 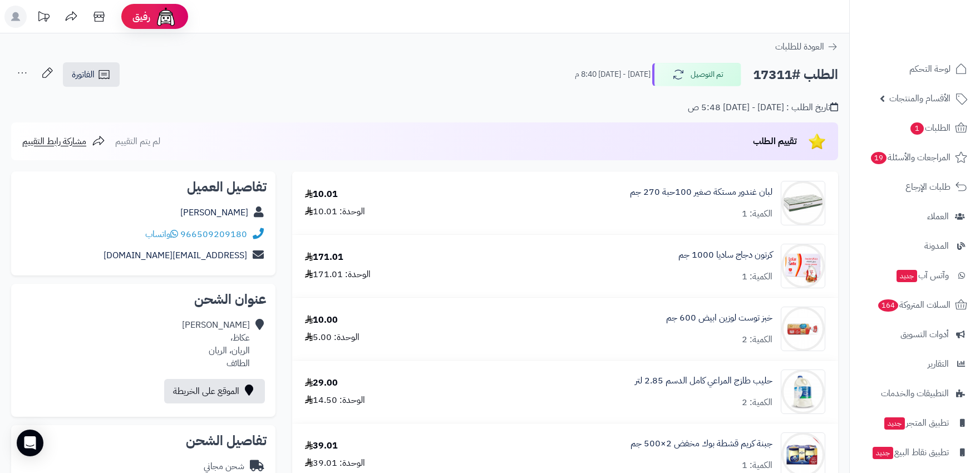 I want to click on a: التقارير, so click(x=915, y=364).